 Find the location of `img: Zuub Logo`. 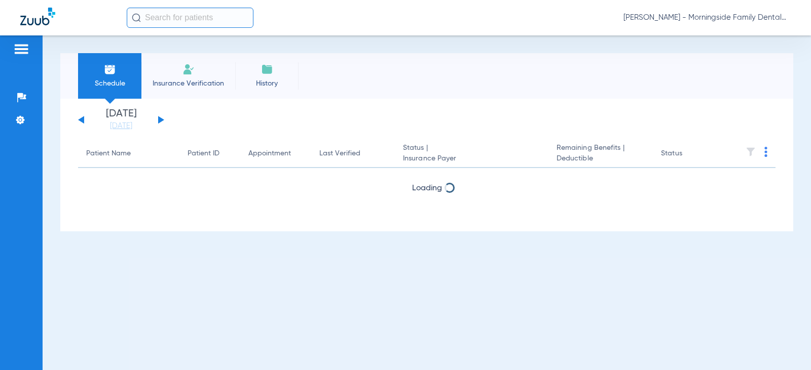

img: Zuub Logo is located at coordinates (37, 16).